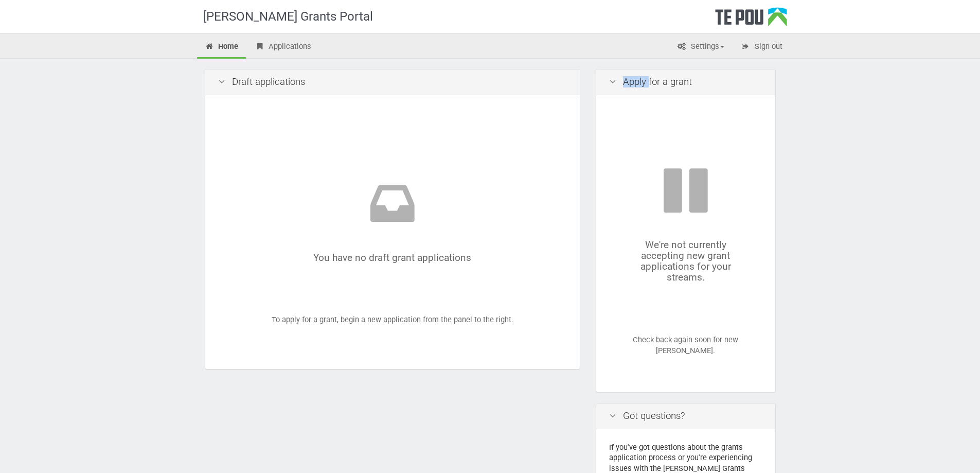 The height and width of the screenshot is (473, 980). What do you see at coordinates (686, 417) in the screenshot?
I see `div: Got questions?` at bounding box center [686, 417].